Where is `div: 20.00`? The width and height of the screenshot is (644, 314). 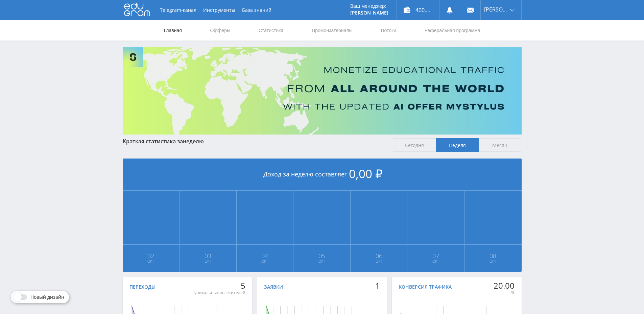
div: 20.00 is located at coordinates (504, 285).